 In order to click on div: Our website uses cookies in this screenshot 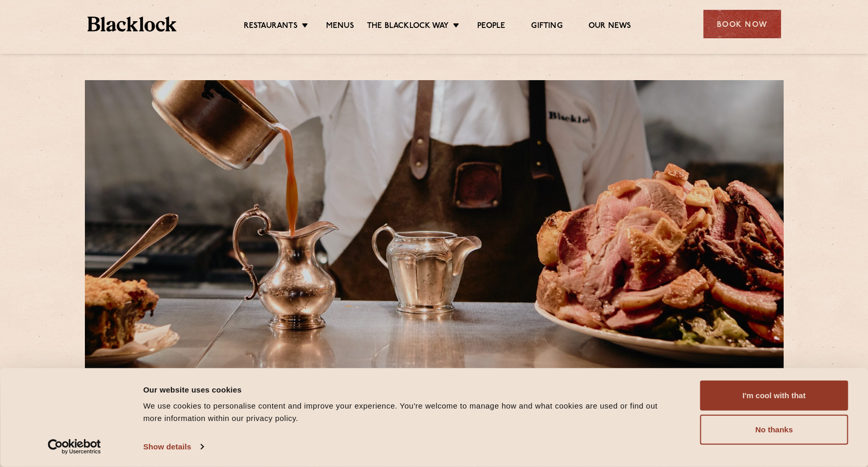, I will do `click(410, 390)`.